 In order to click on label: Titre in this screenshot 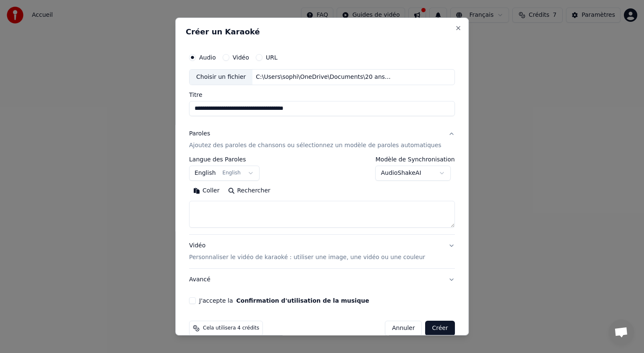, I will do `click(322, 95)`.